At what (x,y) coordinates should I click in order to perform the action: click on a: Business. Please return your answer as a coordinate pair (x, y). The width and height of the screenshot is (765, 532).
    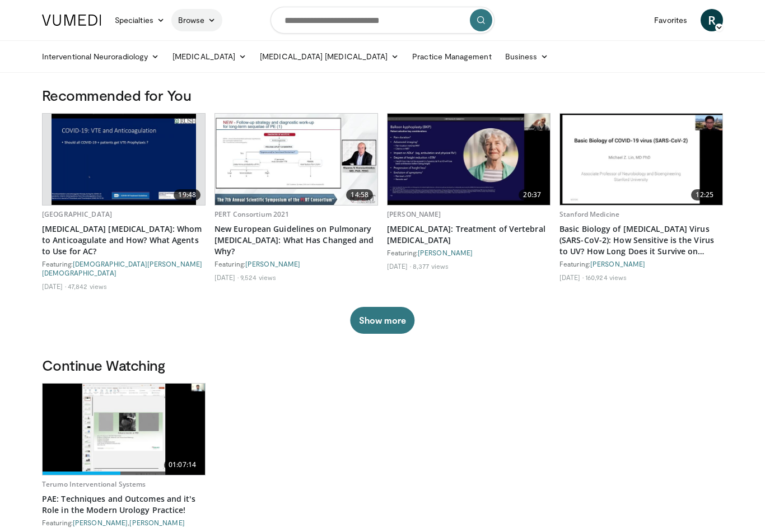
    Looking at the image, I should click on (527, 56).